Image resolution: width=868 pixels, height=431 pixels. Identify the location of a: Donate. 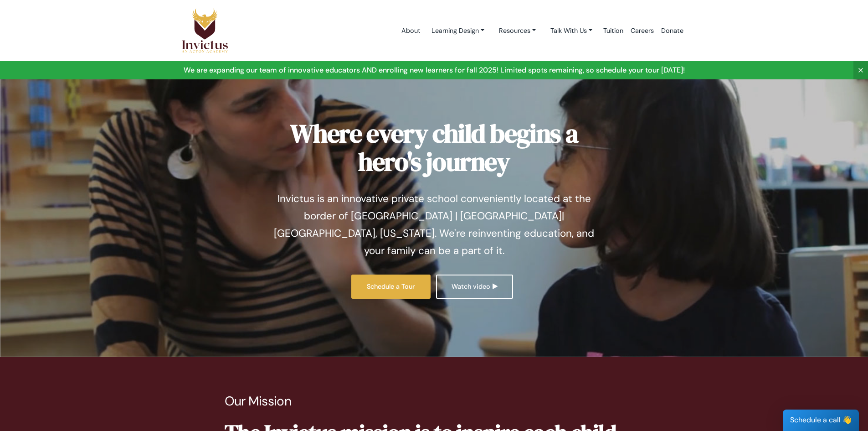
(672, 30).